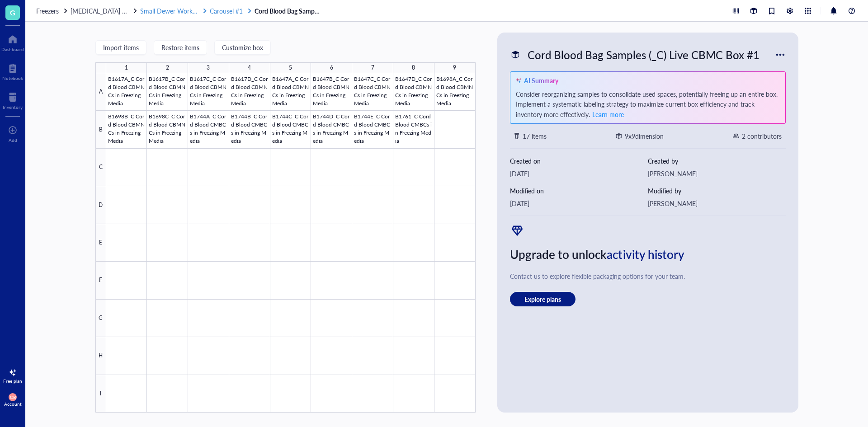  I want to click on button: Import items, so click(120, 47).